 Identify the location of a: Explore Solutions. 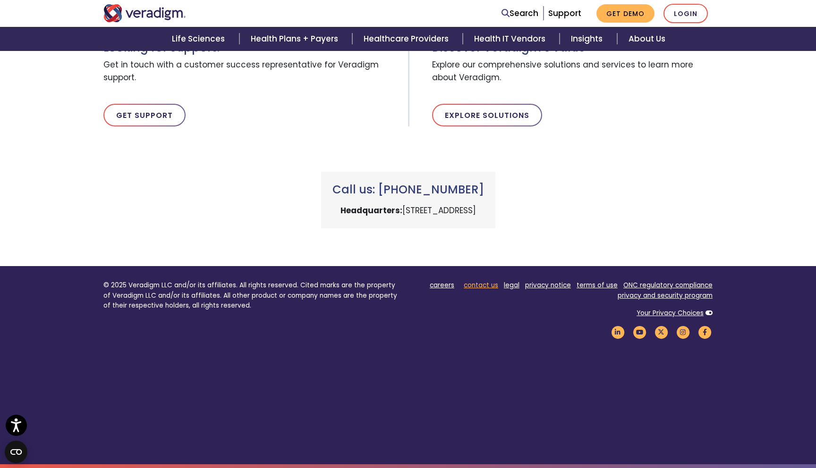
(487, 115).